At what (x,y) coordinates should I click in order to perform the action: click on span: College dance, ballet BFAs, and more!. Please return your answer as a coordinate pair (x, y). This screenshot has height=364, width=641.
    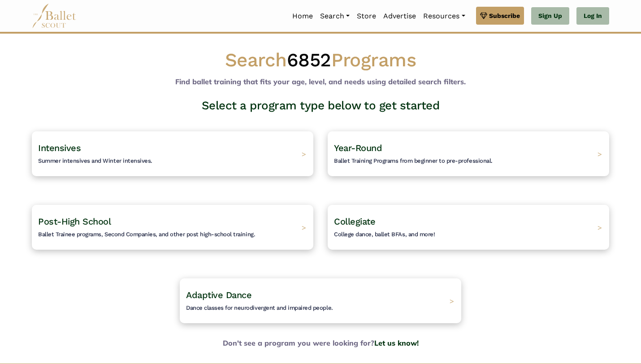
    Looking at the image, I should click on (384, 234).